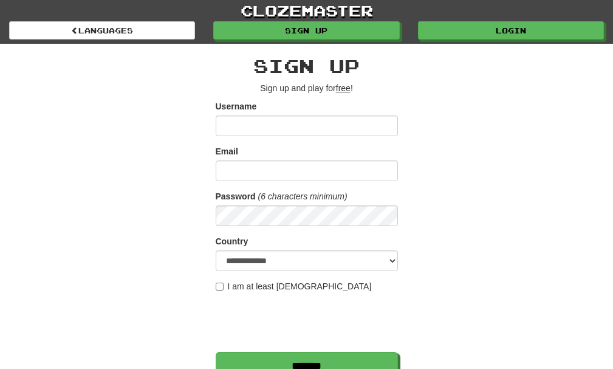 Image resolution: width=613 pixels, height=369 pixels. I want to click on em: (6 characters minimum), so click(302, 196).